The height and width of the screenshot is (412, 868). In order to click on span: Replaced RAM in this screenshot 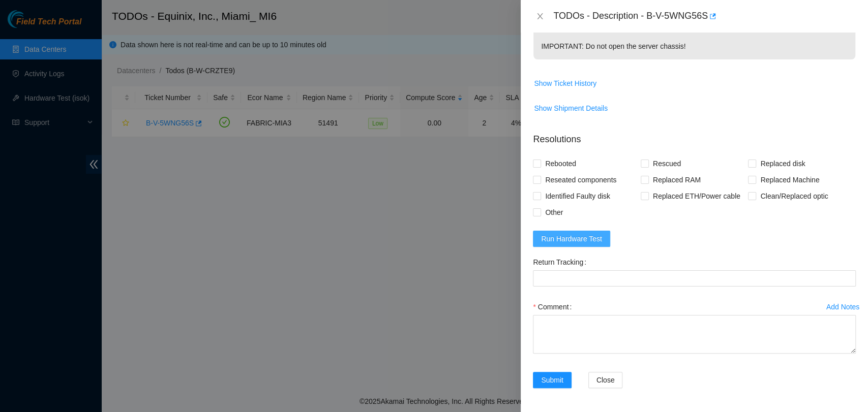, I will do `click(677, 180)`.